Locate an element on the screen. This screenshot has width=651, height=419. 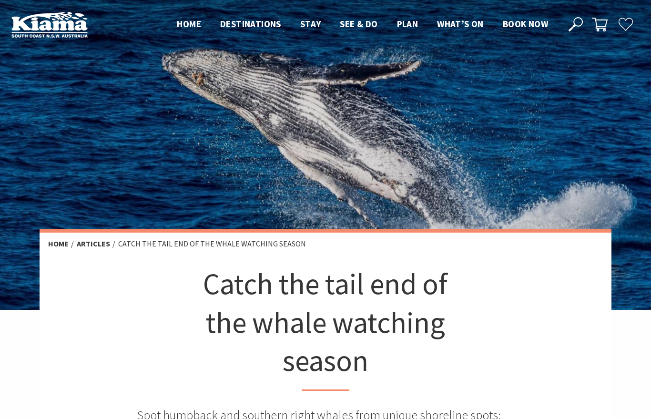
span: Book now is located at coordinates (525, 24).